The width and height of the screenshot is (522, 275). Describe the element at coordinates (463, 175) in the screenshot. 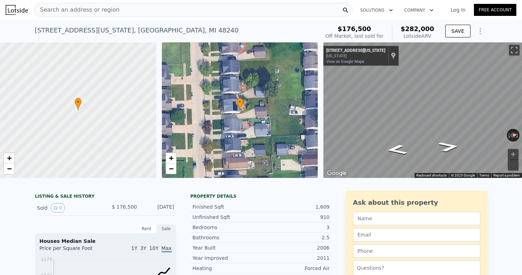

I see `span: © 2025 Google` at that location.